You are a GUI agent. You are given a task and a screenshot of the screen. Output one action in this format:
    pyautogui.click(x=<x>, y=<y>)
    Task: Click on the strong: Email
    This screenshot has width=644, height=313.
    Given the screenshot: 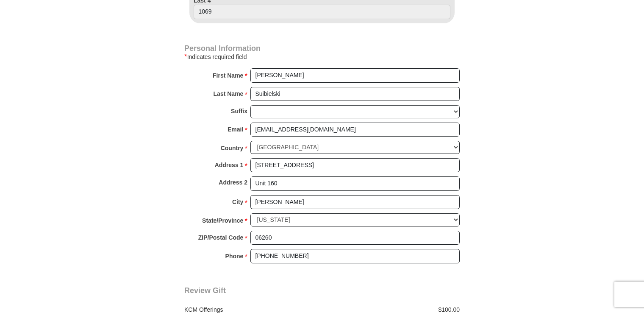 What is the action you would take?
    pyautogui.click(x=235, y=129)
    